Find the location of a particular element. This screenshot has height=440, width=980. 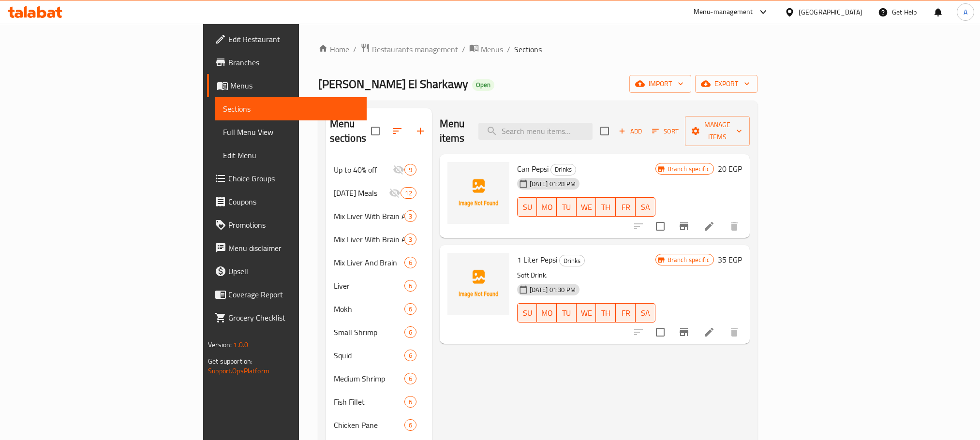

span: 1 Liter Pepsi is located at coordinates (537, 259).